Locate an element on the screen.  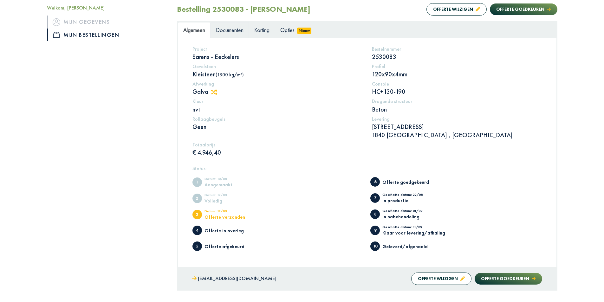
p: HC+130-190 is located at coordinates (457, 92).